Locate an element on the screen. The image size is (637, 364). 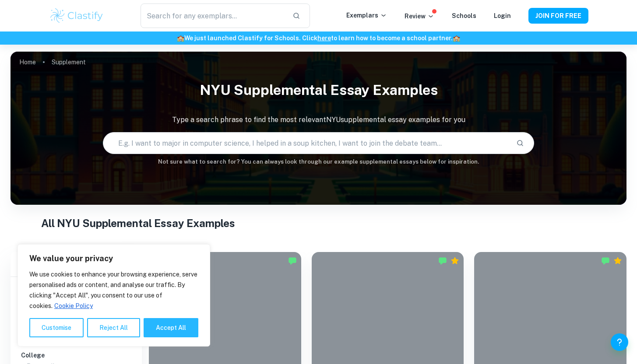
a: Login is located at coordinates (502, 16).